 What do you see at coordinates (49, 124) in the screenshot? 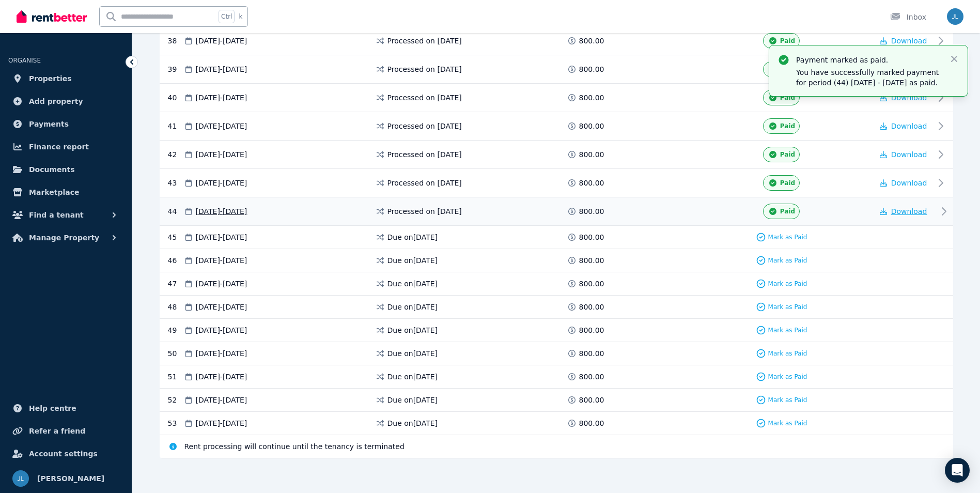
I see `span: Payments` at bounding box center [49, 124].